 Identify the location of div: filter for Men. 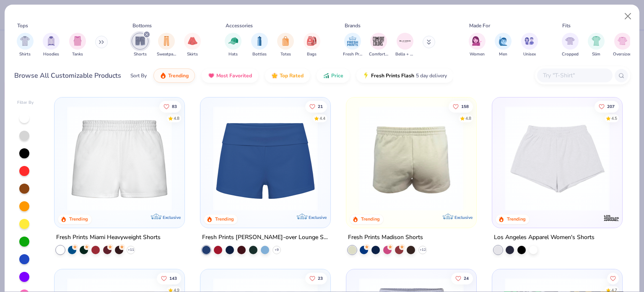
(503, 45).